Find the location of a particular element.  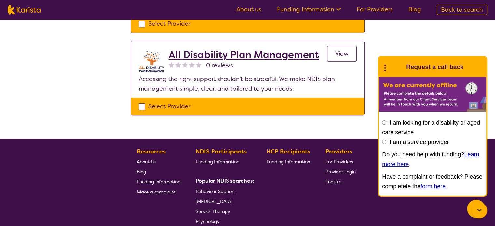

span: Behaviour Support is located at coordinates (216, 191).